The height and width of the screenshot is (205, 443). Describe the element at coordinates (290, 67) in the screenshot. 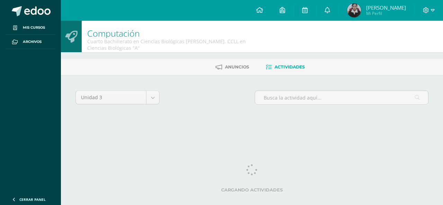

I see `span: Actividades` at that location.